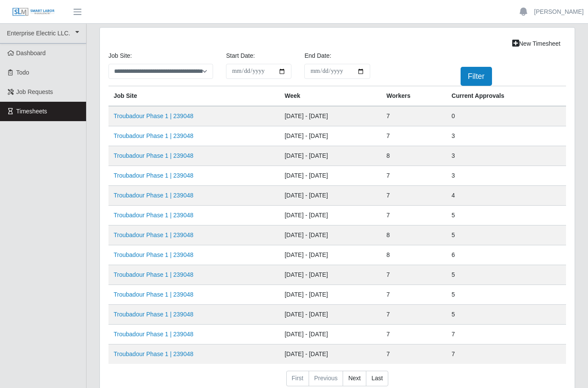 The image size is (588, 388). What do you see at coordinates (506, 196) in the screenshot?
I see `td: 4` at bounding box center [506, 196].